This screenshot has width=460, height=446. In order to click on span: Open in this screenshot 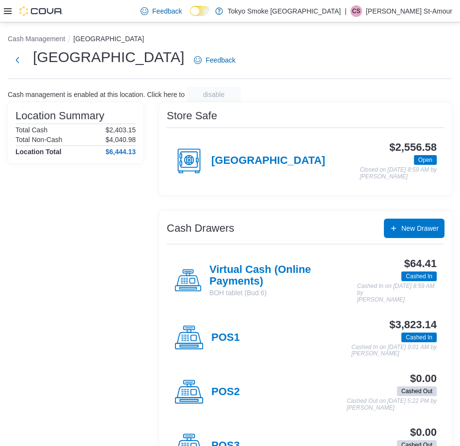, I will do `click(425, 160)`.